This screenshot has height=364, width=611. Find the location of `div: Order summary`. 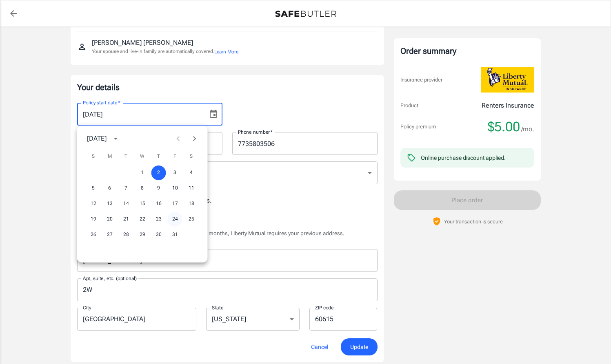

div: Order summary is located at coordinates (467, 51).